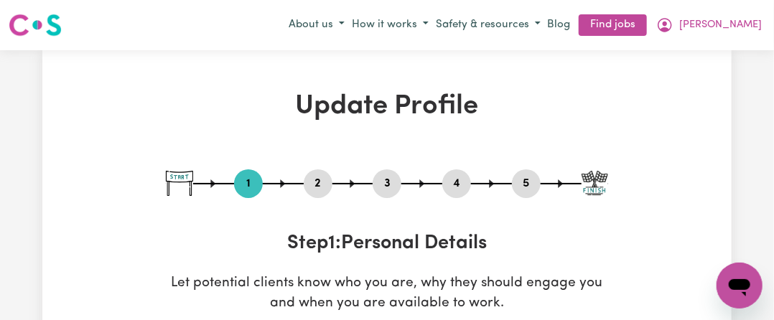 The width and height of the screenshot is (774, 320). Describe the element at coordinates (387, 244) in the screenshot. I see `h3: Step 1 : Personal Details` at that location.